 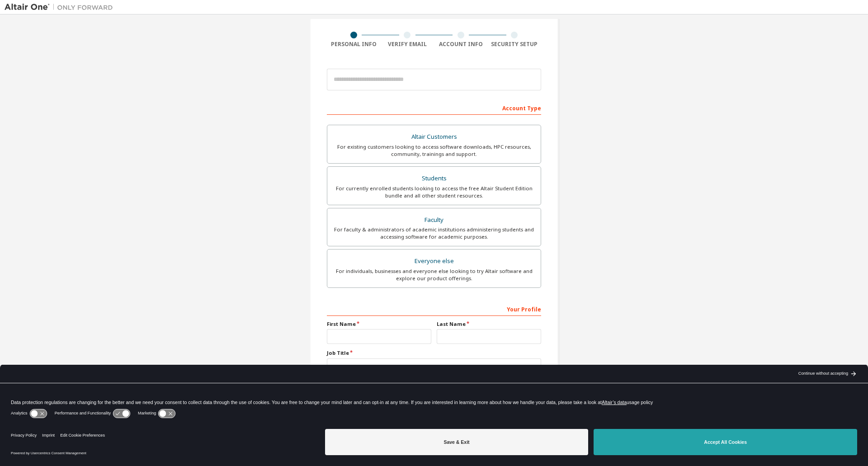 What do you see at coordinates (407, 45) in the screenshot?
I see `div: Verify Email` at bounding box center [407, 45].